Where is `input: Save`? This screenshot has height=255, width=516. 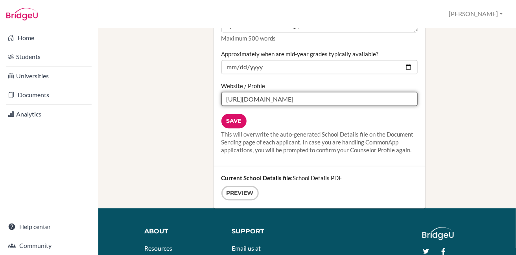 input: Save is located at coordinates (234, 121).